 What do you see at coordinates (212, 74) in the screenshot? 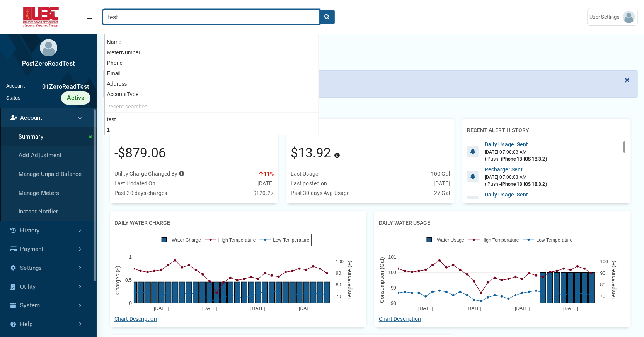
I see `div: Email` at bounding box center [212, 74].